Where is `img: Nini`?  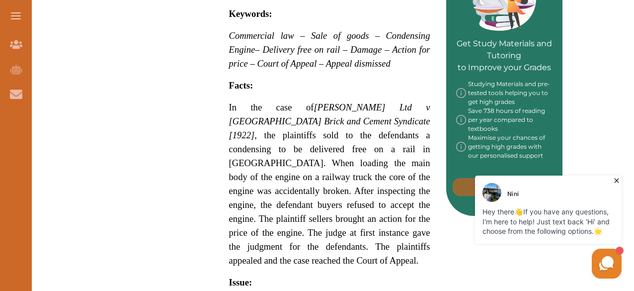 img: Nini is located at coordinates (96, 19).